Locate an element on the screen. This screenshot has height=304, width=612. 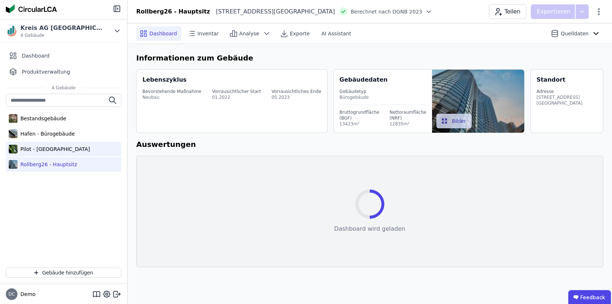
img: Concular is located at coordinates (31, 9).